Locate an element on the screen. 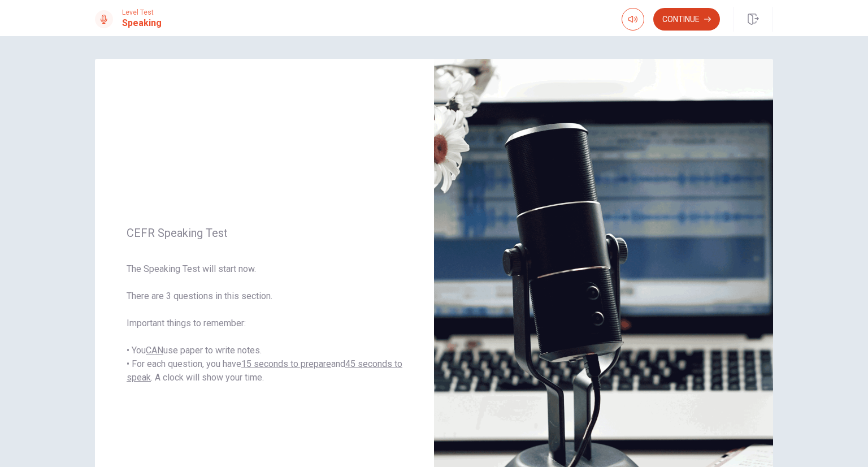 The image size is (868, 467). u: CAN is located at coordinates (154, 350).